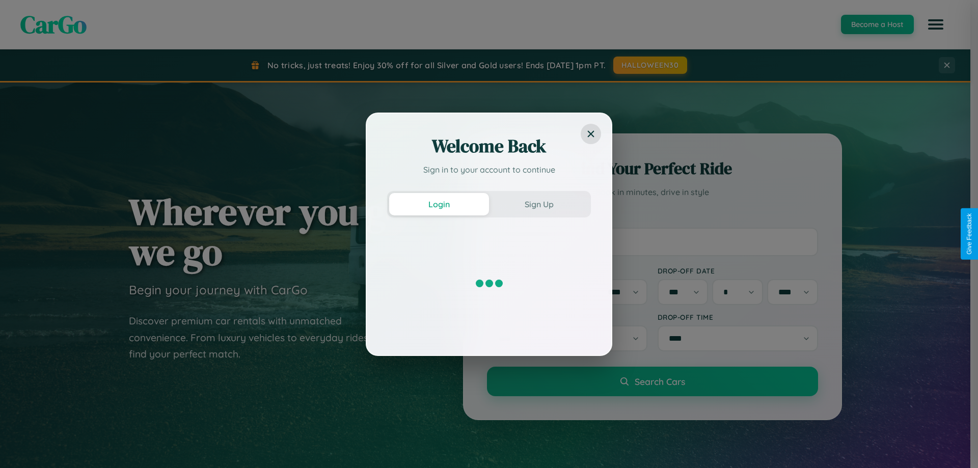  I want to click on button: Sign Up, so click(539, 204).